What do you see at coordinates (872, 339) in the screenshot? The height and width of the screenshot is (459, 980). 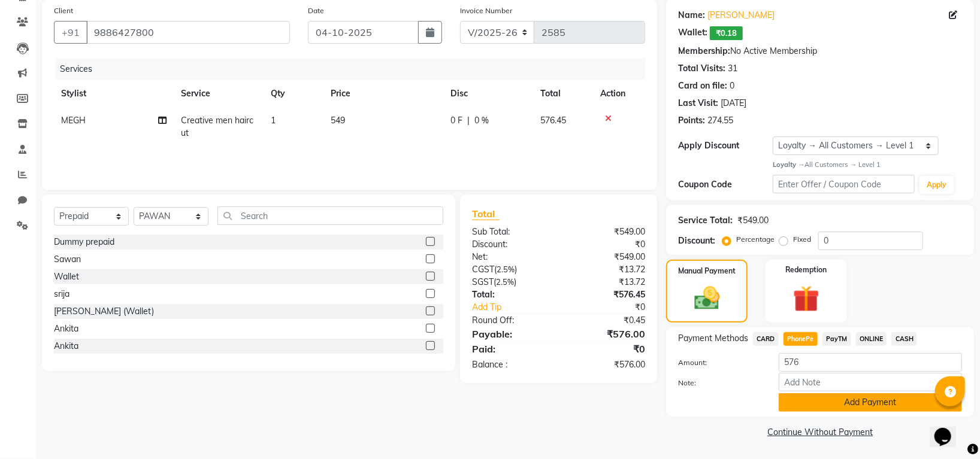 I see `span: ONLINE` at bounding box center [872, 339].